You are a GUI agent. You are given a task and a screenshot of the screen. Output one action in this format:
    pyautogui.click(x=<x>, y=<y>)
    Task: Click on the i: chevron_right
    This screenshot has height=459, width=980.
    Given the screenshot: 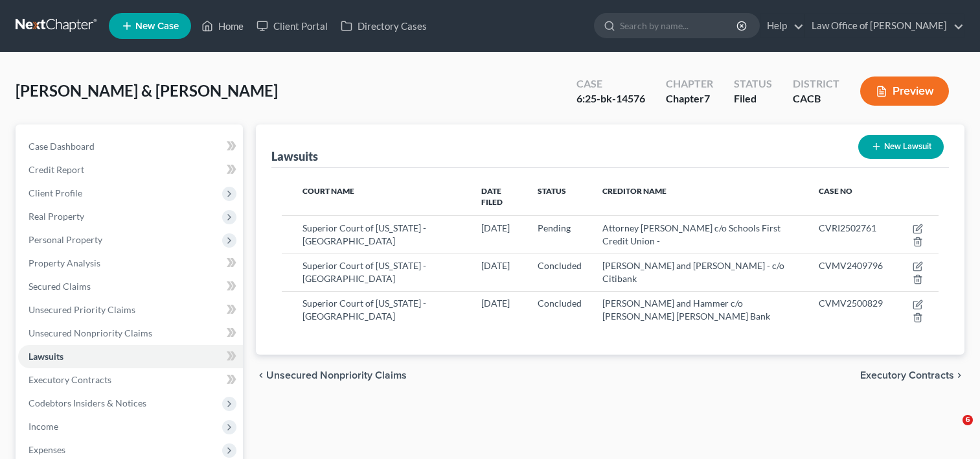 What is the action you would take?
    pyautogui.click(x=959, y=375)
    